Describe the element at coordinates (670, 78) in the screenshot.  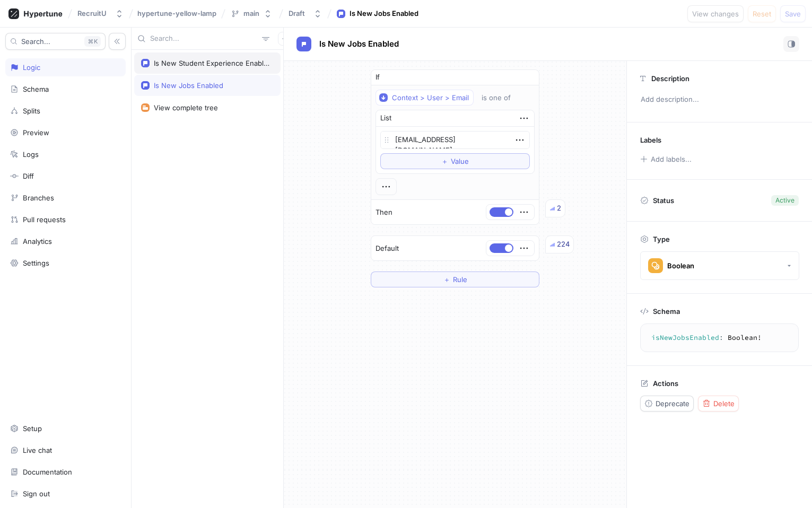
I see `p: Description` at that location.